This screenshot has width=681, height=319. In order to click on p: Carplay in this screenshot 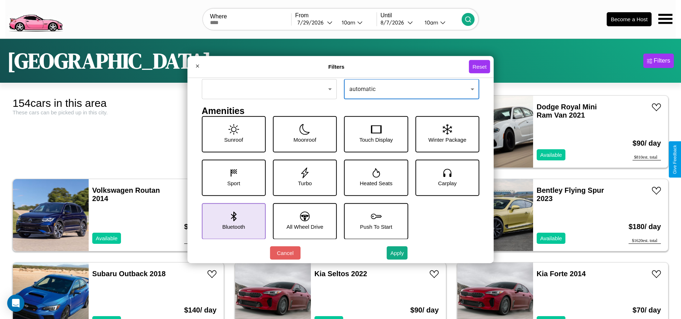, I will do `click(448, 182)`.